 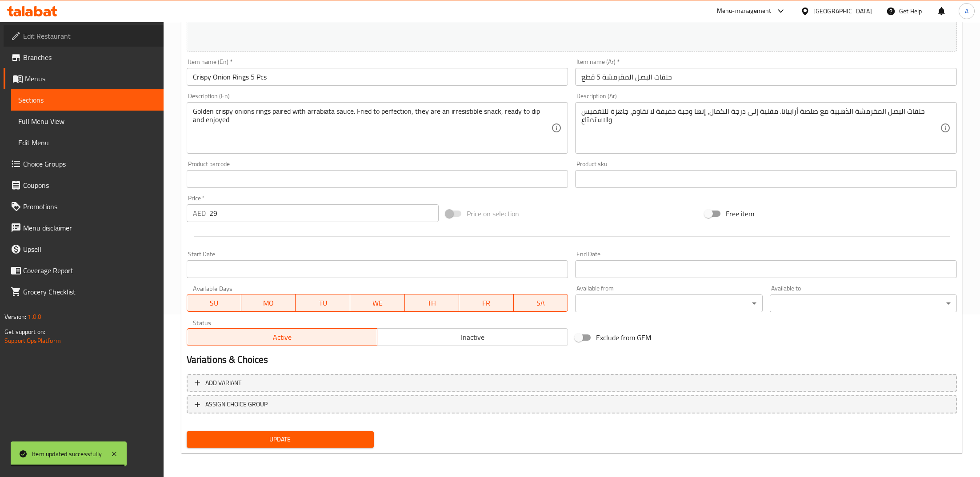 What do you see at coordinates (87, 142) in the screenshot?
I see `span: Edit Menu` at bounding box center [87, 142].